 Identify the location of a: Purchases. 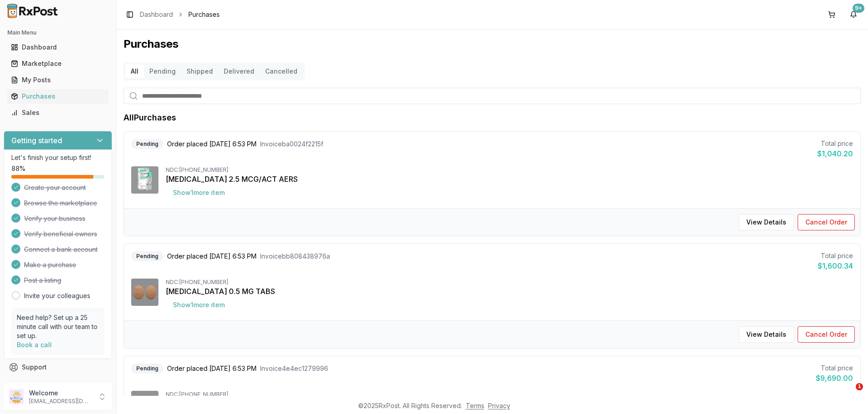
(58, 96).